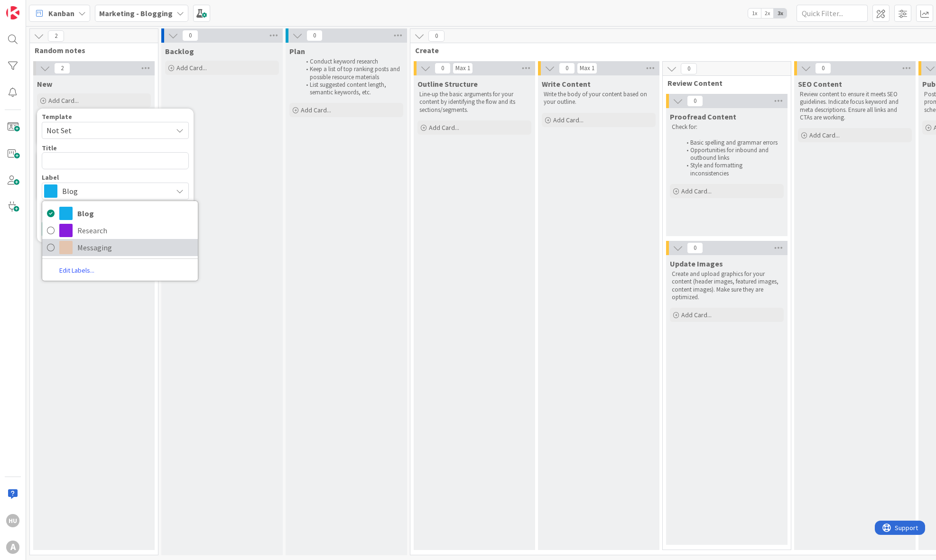  What do you see at coordinates (732, 143) in the screenshot?
I see `li: Basic spelling and grammar errors` at bounding box center [732, 143].